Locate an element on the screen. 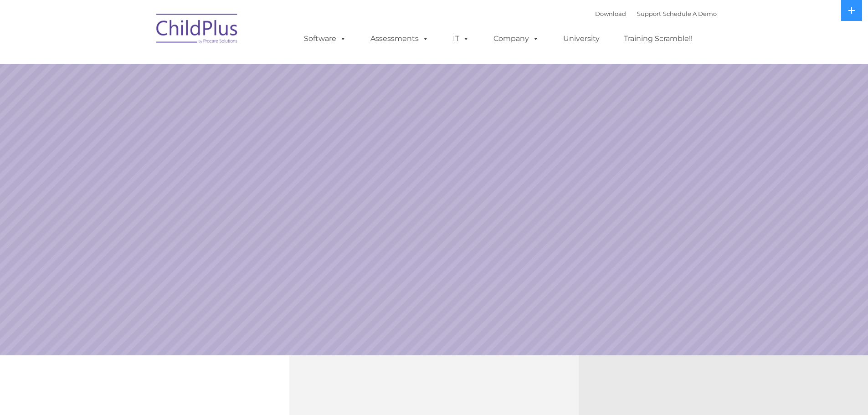  a: Training Scramble!! is located at coordinates (658, 39).